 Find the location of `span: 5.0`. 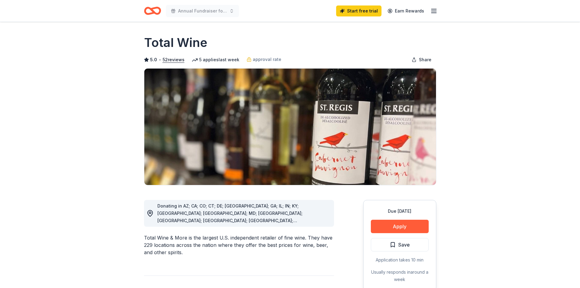

span: 5.0 is located at coordinates (153, 60).